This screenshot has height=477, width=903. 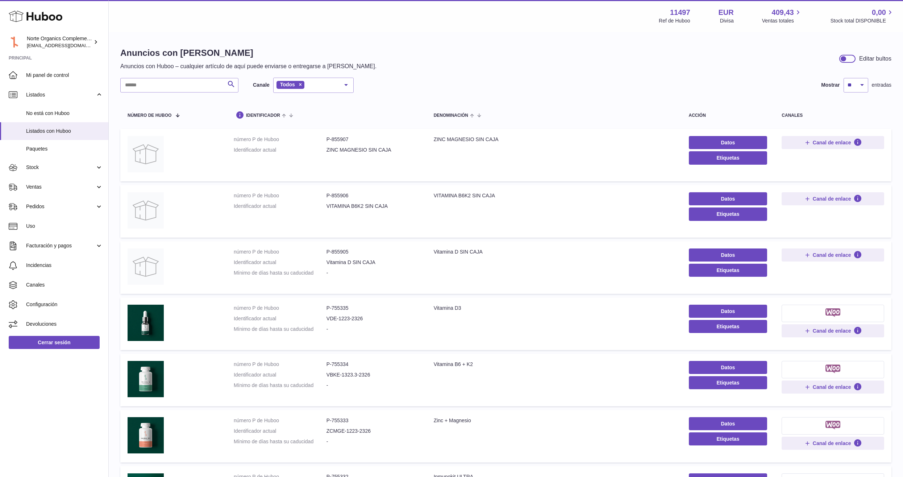 I want to click on dd: VBKE-1323.3-2326, so click(x=373, y=374).